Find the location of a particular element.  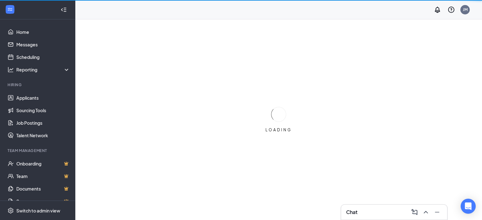

button: ComposeMessage is located at coordinates (415, 212).